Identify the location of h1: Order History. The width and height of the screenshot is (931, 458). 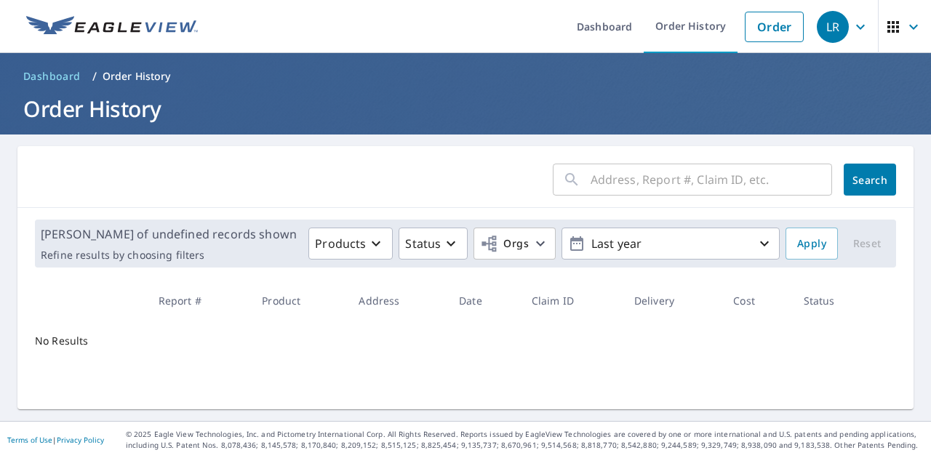
(466, 108).